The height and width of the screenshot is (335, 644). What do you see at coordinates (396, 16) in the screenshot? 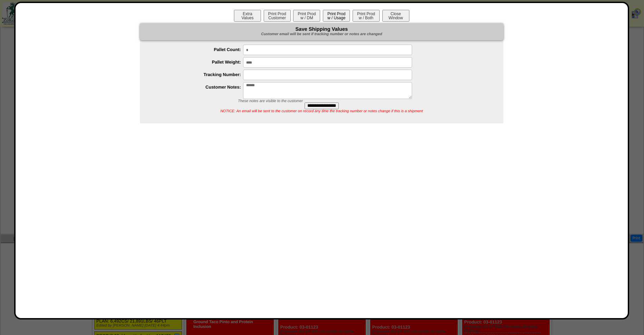
I see `button: CloseWindow` at bounding box center [396, 16].